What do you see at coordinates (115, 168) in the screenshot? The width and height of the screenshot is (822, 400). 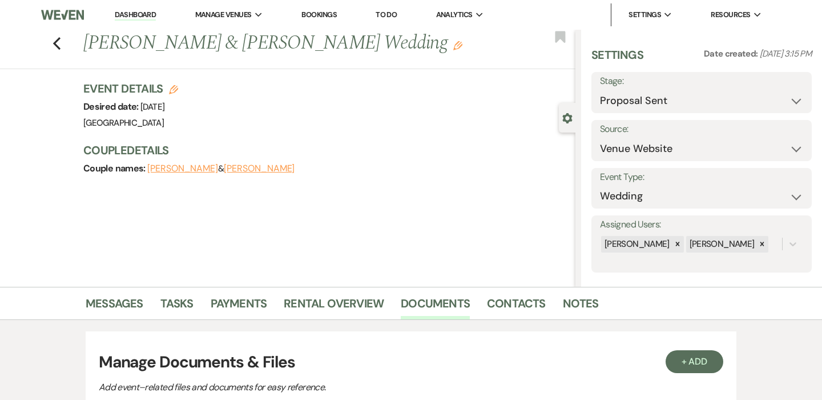 I see `span: Couple names:` at bounding box center [115, 168].